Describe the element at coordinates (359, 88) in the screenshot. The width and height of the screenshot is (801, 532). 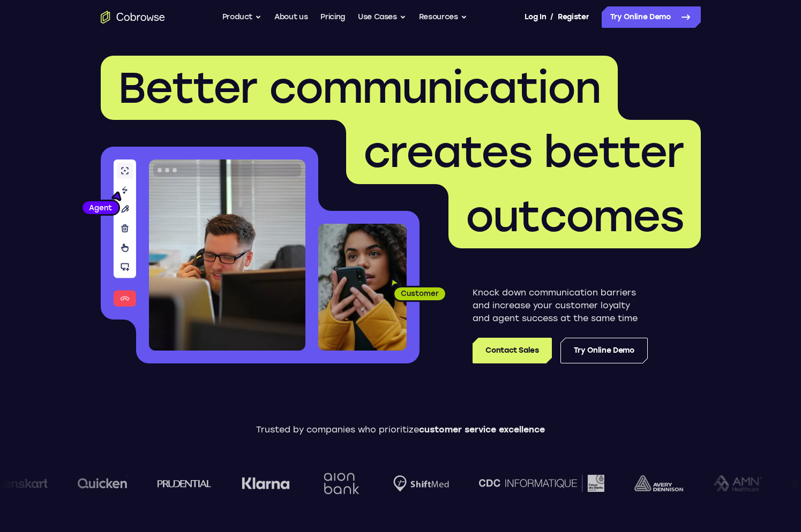
I see `span: Better communication` at that location.